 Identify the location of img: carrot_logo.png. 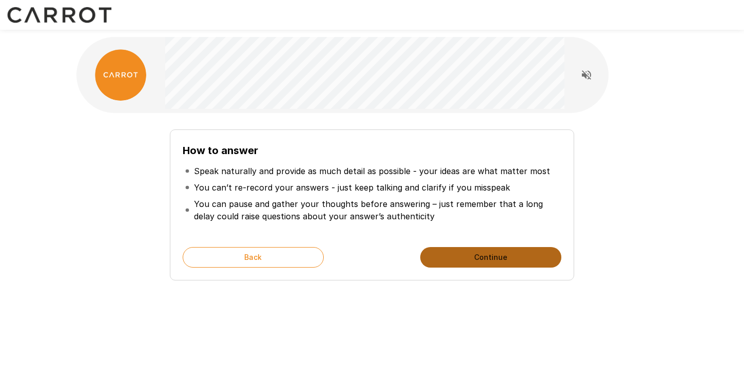
(121, 75).